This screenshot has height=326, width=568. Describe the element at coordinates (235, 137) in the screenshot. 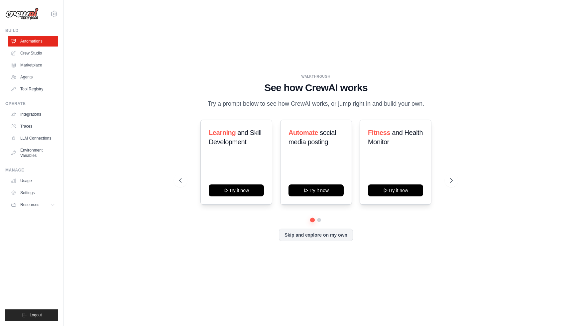

I see `span: and Skill Development` at that location.